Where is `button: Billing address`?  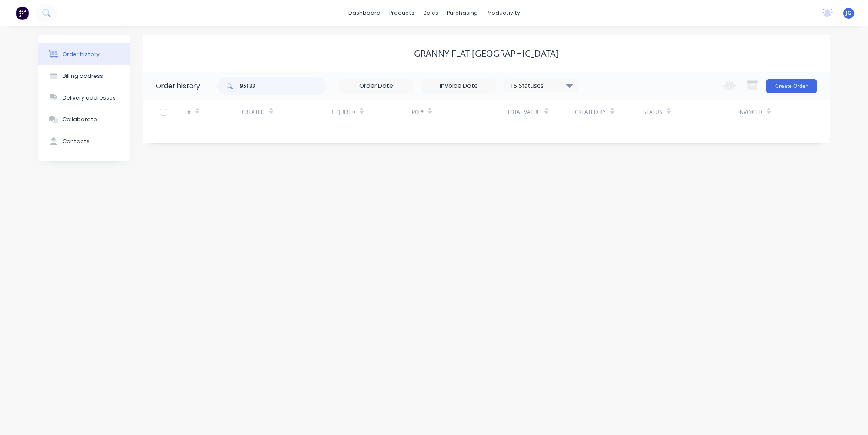
button: Billing address is located at coordinates (84, 76).